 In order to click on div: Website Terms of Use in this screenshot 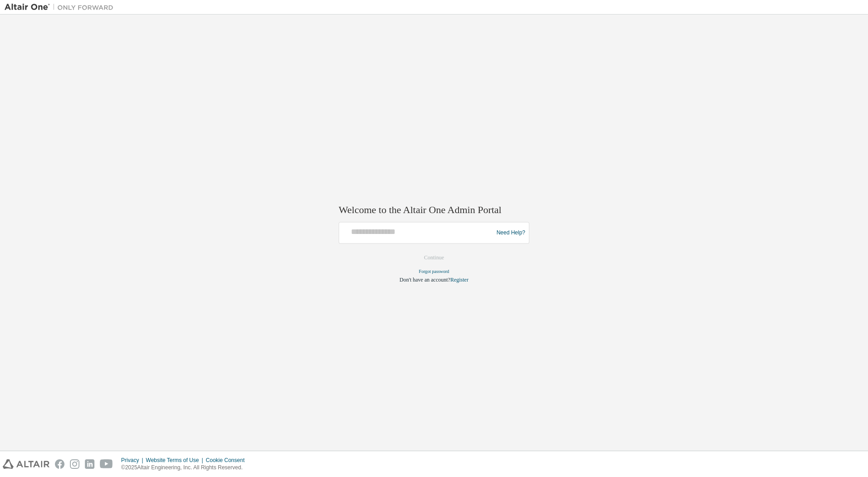, I will do `click(176, 460)`.